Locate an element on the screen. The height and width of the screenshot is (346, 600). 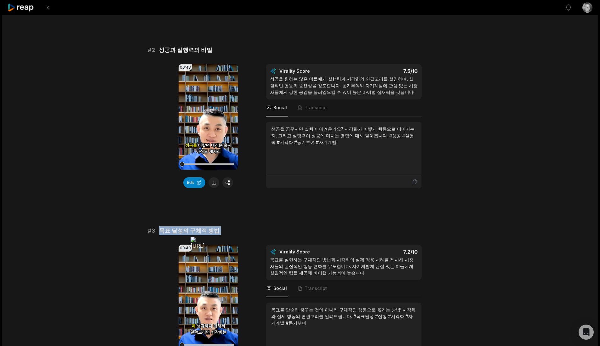
div: 목표를 단순히 꿈꾸는 것이 아니라 구체적인 행동으로 옮기는 방법! 시각화와 실제 행동의 연결고리를 알려드립니다. #목표달성 #실행 #시각화 #자기계발 #동기부여 is located at coordinates (344, 316).